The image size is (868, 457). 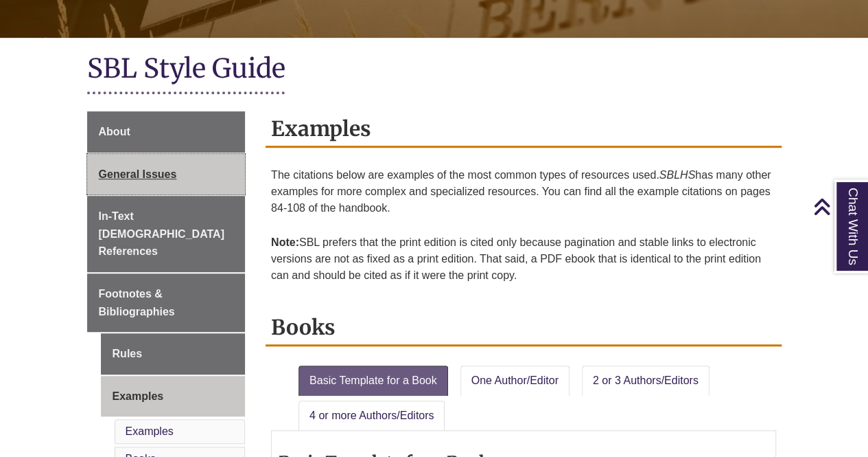 What do you see at coordinates (838, 206) in the screenshot?
I see `a: Back to Top` at bounding box center [838, 206].